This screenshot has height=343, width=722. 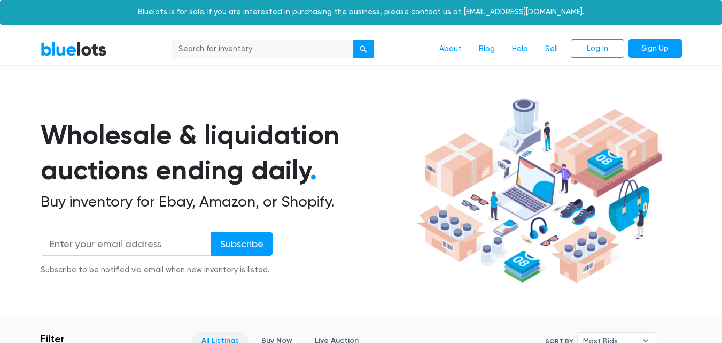 I want to click on img: hero-ee84e7d0318cb26816c560f6b4441b76977f77a177738b4e94f68c95b2b83dbb.png, so click(x=539, y=191).